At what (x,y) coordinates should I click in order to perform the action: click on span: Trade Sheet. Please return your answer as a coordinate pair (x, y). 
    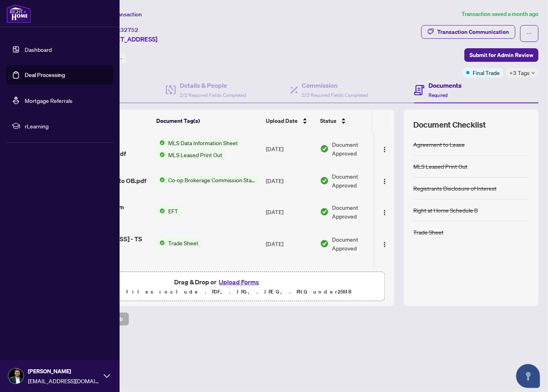
    Looking at the image, I should click on (184, 243).